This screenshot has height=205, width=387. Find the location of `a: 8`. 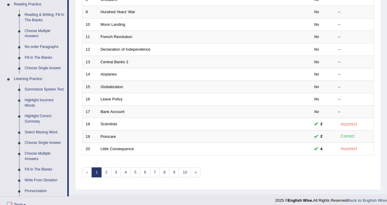

a: 8 is located at coordinates (164, 173).